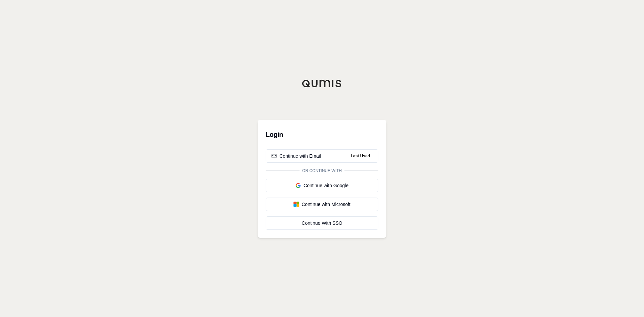  Describe the element at coordinates (296, 156) in the screenshot. I see `div: Continue with Email` at that location.